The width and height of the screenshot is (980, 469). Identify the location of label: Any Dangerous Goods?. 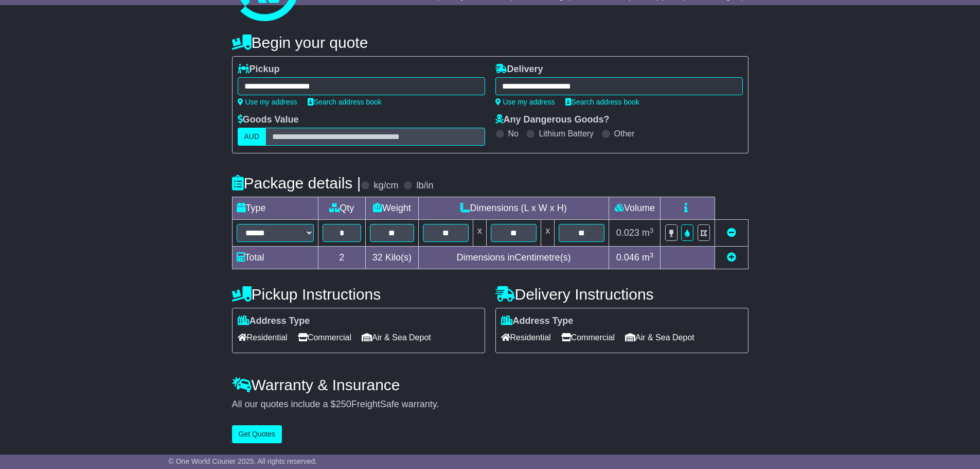
(552, 120).